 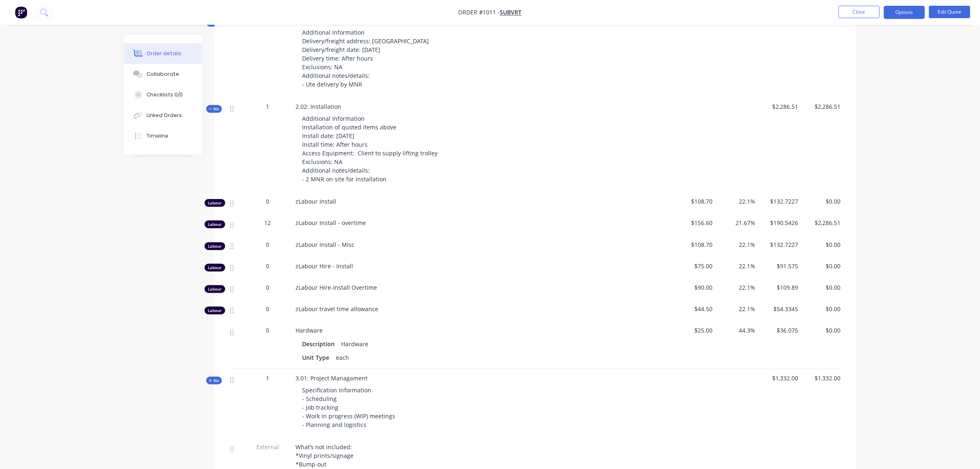 I want to click on span: zLabour Hire - Install, so click(x=325, y=266).